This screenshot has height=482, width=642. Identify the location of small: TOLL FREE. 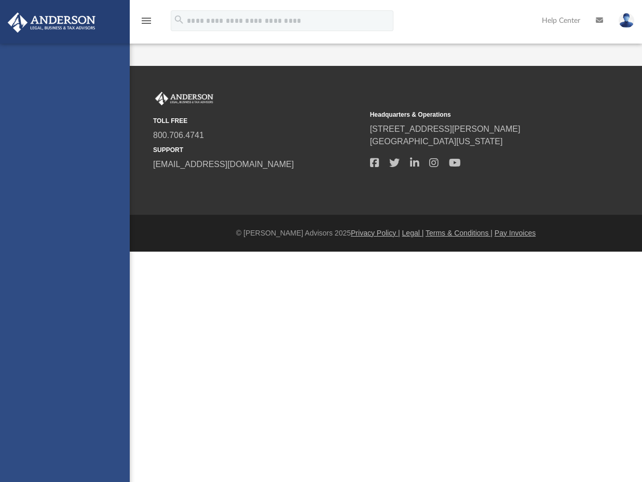
(258, 121).